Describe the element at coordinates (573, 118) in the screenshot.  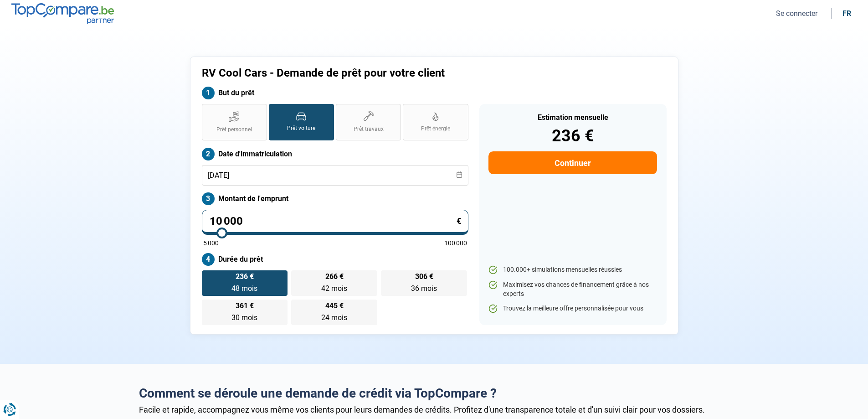
I see `div: Estimation mensuelle` at that location.